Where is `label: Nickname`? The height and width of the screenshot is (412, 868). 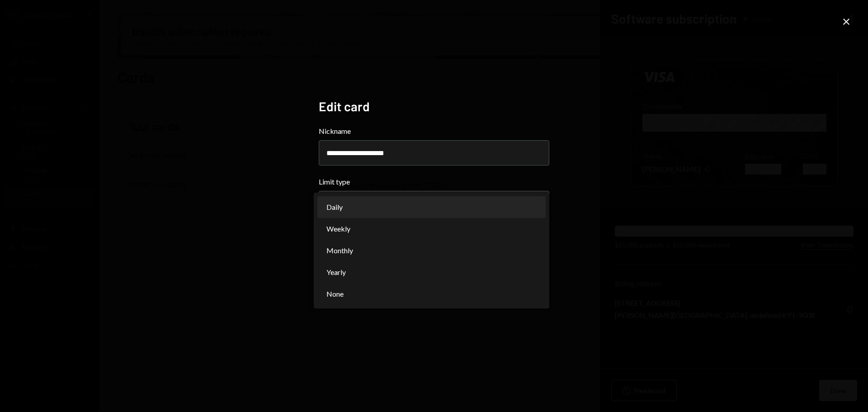
label: Nickname is located at coordinates (434, 131).